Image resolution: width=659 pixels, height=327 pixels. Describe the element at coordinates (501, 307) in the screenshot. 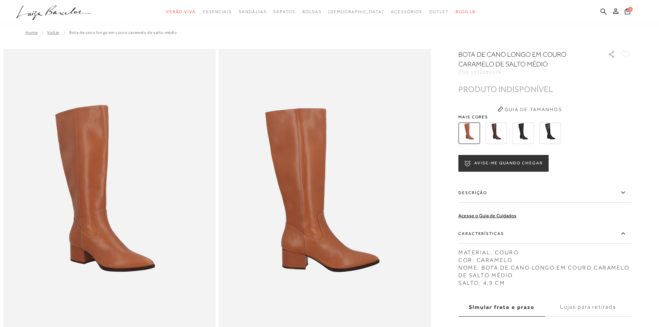

I see `label: Simular frete e prazo` at that location.